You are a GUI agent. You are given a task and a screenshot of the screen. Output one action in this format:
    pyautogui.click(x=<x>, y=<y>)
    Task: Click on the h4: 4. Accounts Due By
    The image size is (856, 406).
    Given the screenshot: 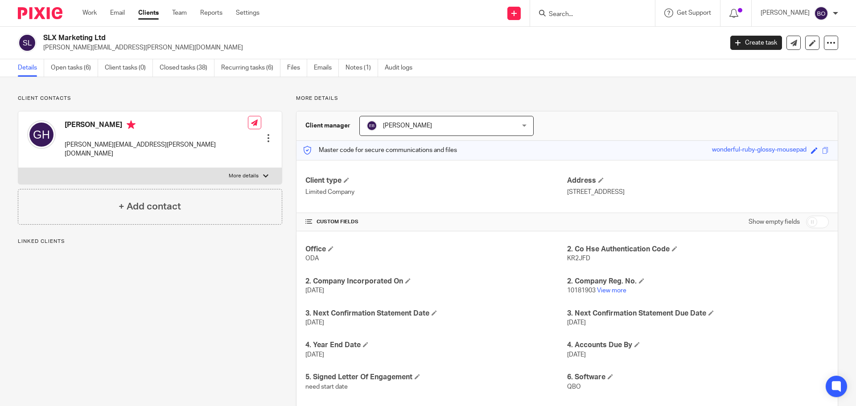 What is the action you would take?
    pyautogui.click(x=698, y=345)
    